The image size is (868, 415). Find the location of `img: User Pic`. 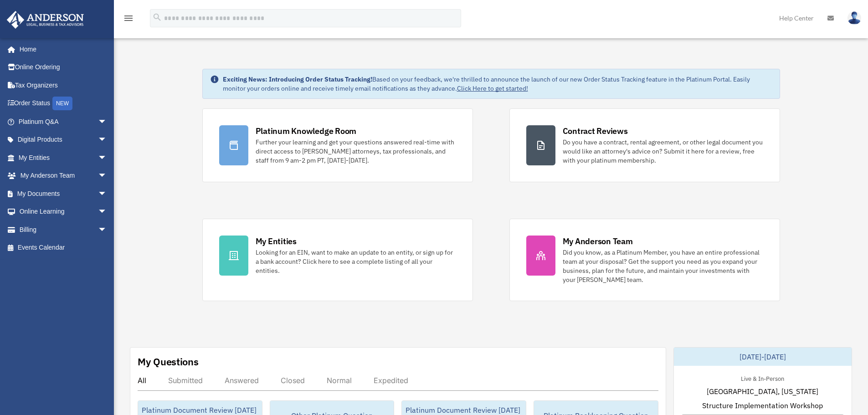

img: User Pic is located at coordinates (855, 18).